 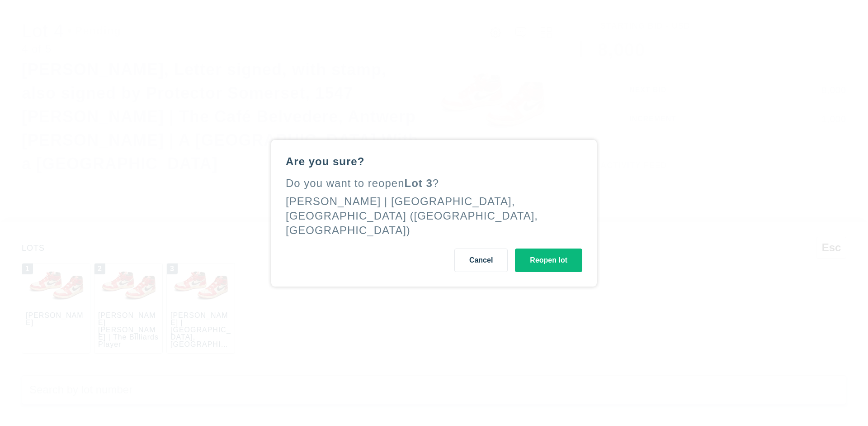 What do you see at coordinates (434, 161) in the screenshot?
I see `div: Are you sure?` at bounding box center [434, 161].